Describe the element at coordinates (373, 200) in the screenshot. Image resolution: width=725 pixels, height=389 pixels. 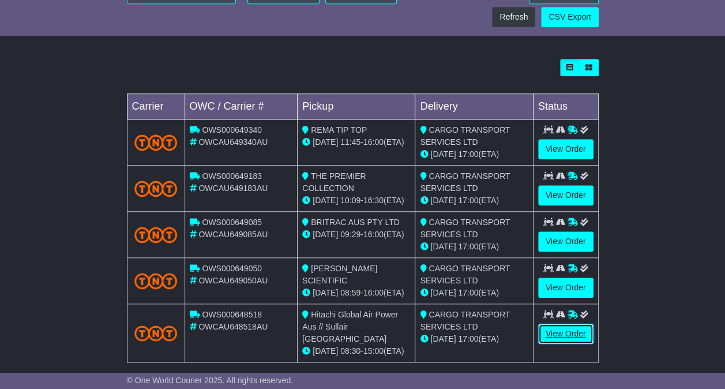
I see `span: 16:30` at that location.